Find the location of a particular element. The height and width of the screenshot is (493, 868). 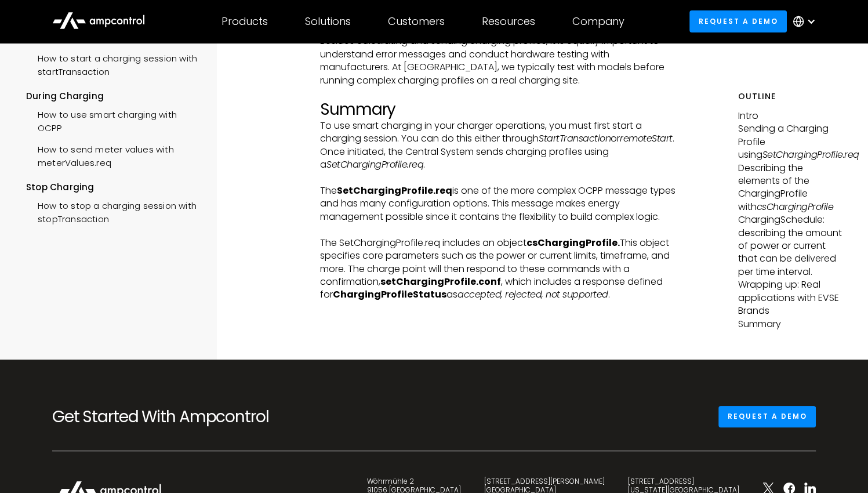

div: How to start a charging session with startTransaction is located at coordinates (113, 64).